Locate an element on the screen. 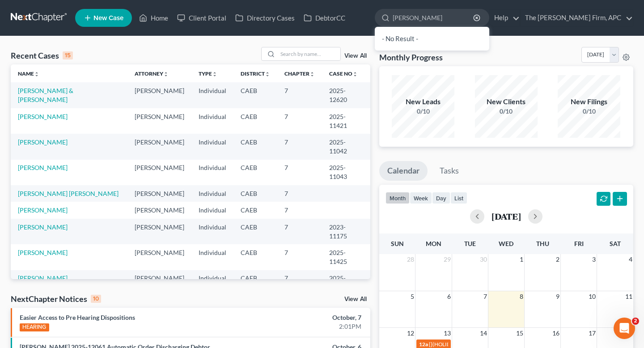 The image size is (644, 348). td: 2025-12061 is located at coordinates (346, 283).